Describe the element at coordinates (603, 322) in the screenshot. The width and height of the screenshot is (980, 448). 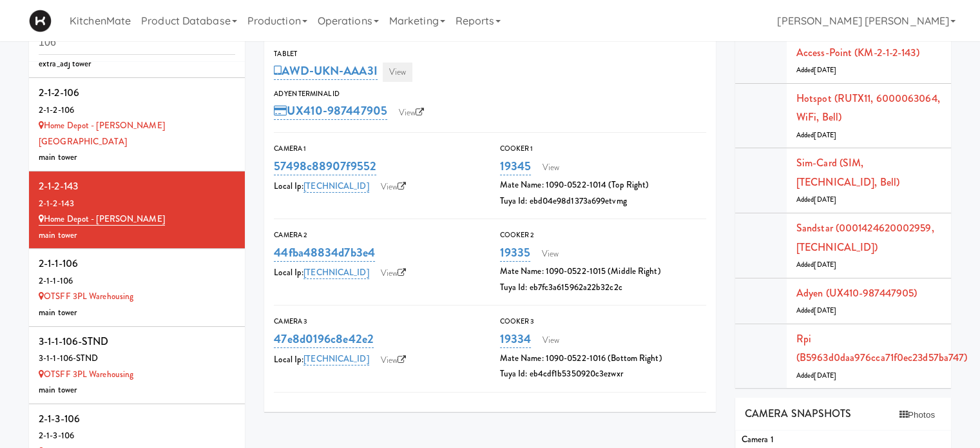
I see `div: Cooker 3` at that location.